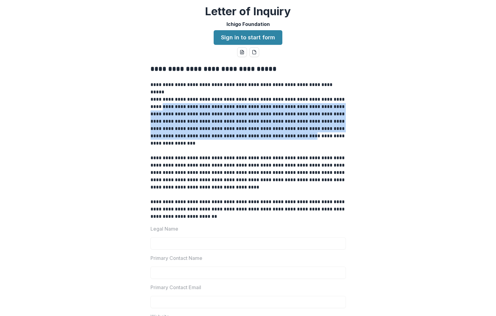  I want to click on p: Legal Name, so click(164, 229).